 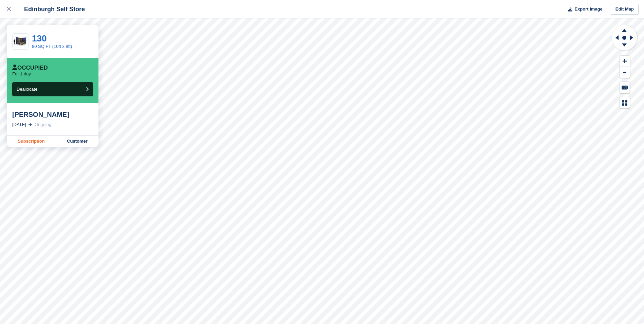 What do you see at coordinates (625, 103) in the screenshot?
I see `button: Map Legend` at bounding box center [625, 103].